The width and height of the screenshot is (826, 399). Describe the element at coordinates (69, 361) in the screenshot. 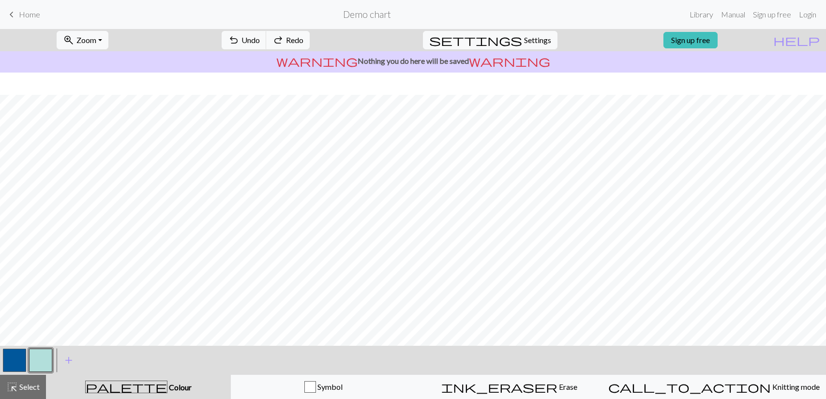

I see `span: add` at that location.